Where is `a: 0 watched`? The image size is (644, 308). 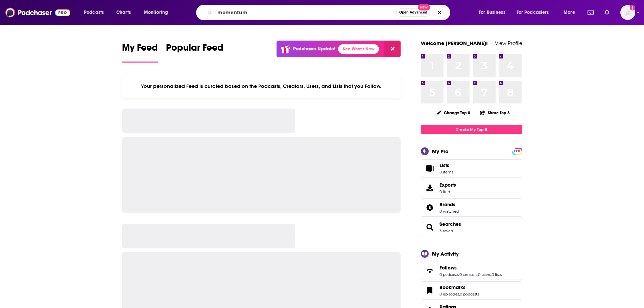 a: 0 watched is located at coordinates (449, 211).